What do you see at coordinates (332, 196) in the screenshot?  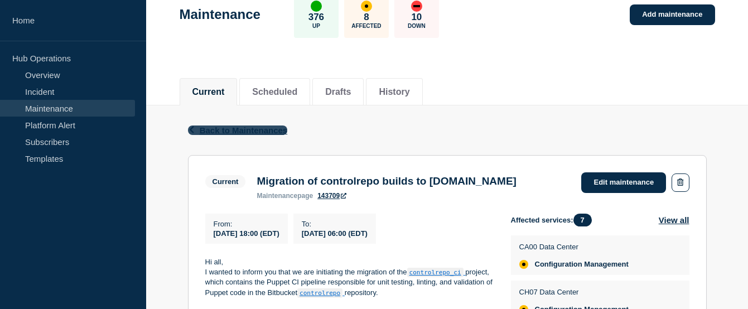 I see `a: 143709` at bounding box center [332, 196].